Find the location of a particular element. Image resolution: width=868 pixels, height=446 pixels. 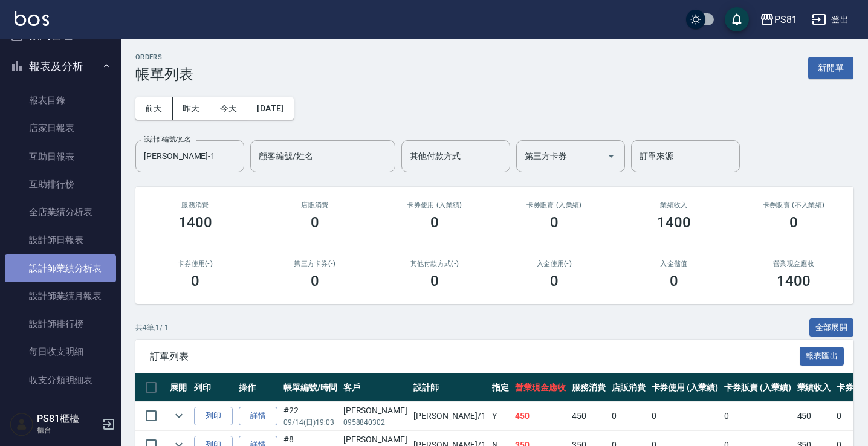

button: 昨天 is located at coordinates (191, 109).